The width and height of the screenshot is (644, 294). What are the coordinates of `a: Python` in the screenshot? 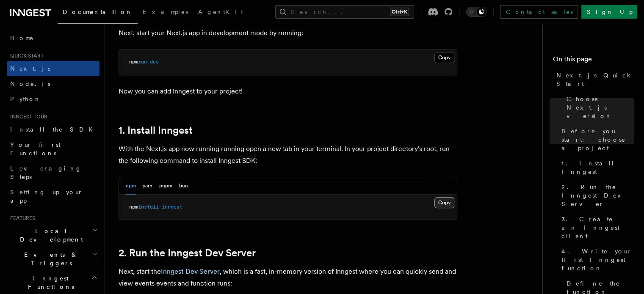 It's located at (53, 99).